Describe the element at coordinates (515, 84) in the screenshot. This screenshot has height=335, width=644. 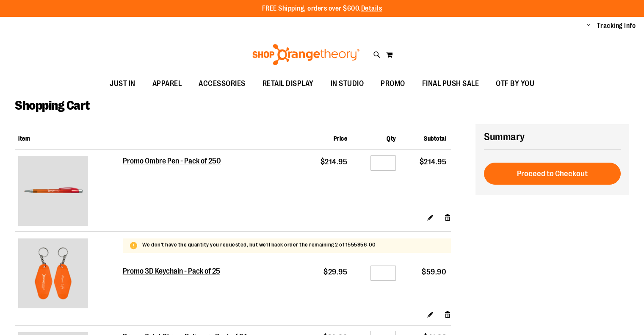
I see `a: OTF BY YOU` at that location.